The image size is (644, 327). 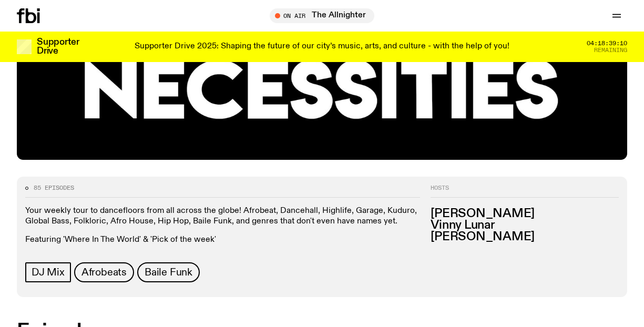 I want to click on span: Afrobeats, so click(x=105, y=272).